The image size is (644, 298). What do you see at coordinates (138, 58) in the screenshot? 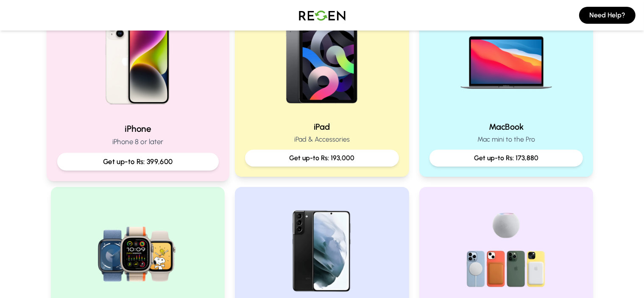
I see `img: iPhone` at bounding box center [138, 58].